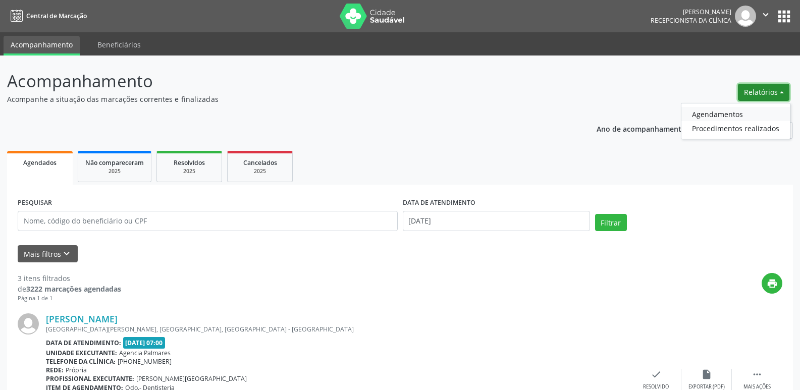 The width and height of the screenshot is (800, 390). Describe the element at coordinates (81, 361) in the screenshot. I see `b: Telefone da clínica:` at that location.